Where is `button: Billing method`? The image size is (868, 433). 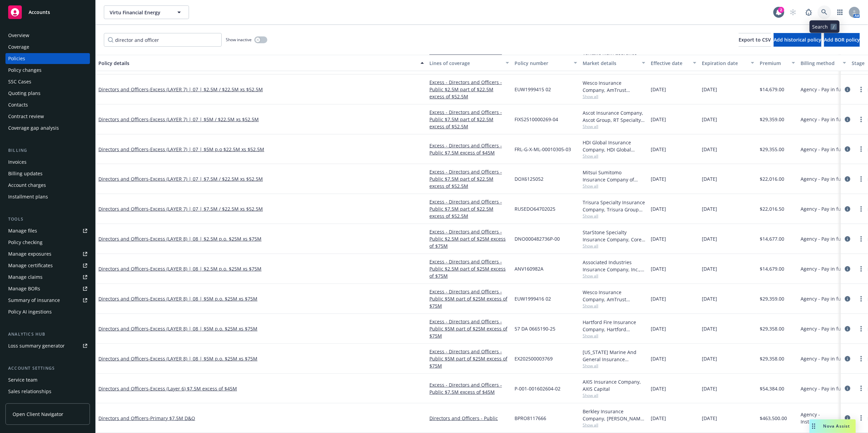 button: Billing method is located at coordinates (823, 63).